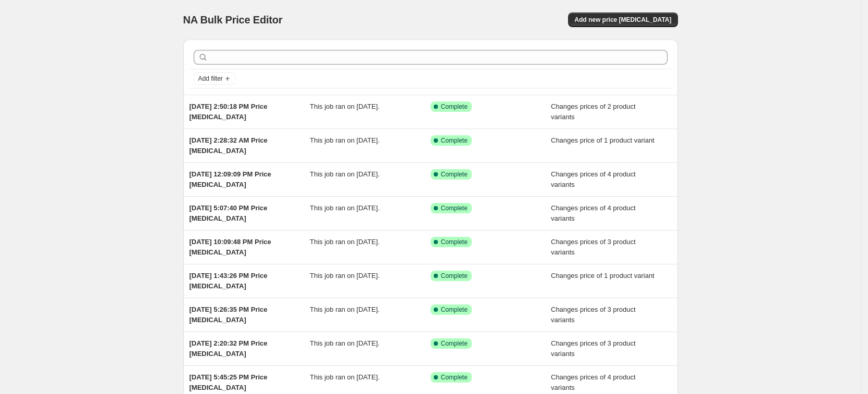  Describe the element at coordinates (214, 78) in the screenshot. I see `button: Add filter` at that location.